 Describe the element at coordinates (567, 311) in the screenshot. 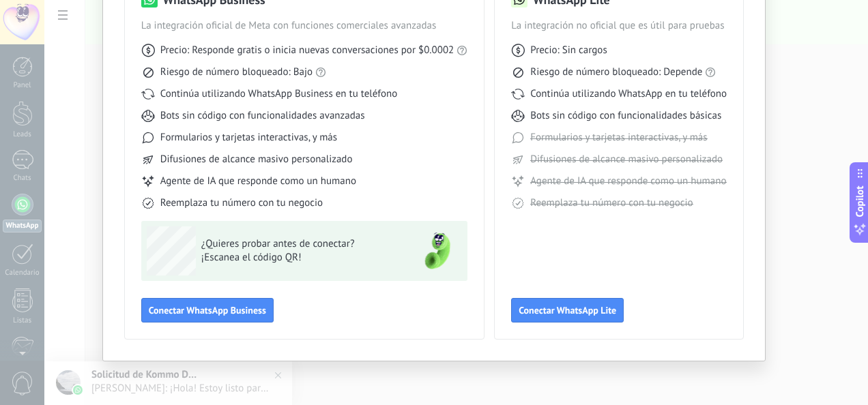

I see `span: Conectar WhatsApp Lite` at that location.